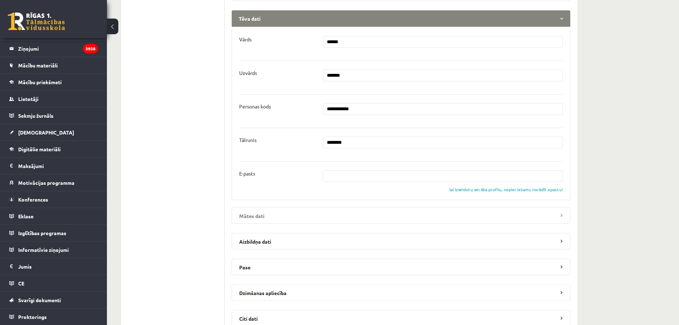 This screenshot has width=679, height=325. What do you see at coordinates (506, 189) in the screenshot?
I see `div: lai izveidotu vecāka profilu, nepieciešams norādīt epastu!` at bounding box center [506, 189].